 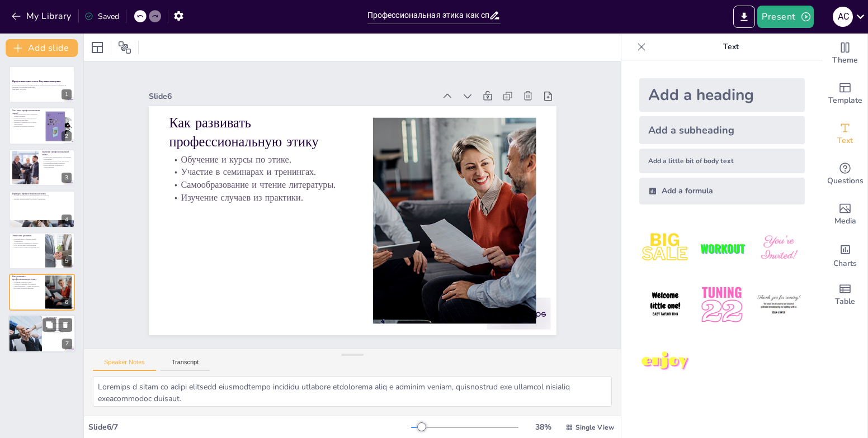 What do you see at coordinates (37, 81) in the screenshot?
I see `strong: Профессиональная этика: Регуляция поведения` at bounding box center [37, 81].